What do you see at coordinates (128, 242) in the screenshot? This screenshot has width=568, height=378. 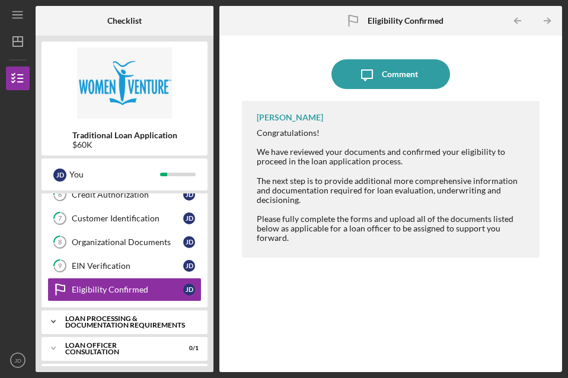 I see `div: Organizational Documents` at bounding box center [128, 242].